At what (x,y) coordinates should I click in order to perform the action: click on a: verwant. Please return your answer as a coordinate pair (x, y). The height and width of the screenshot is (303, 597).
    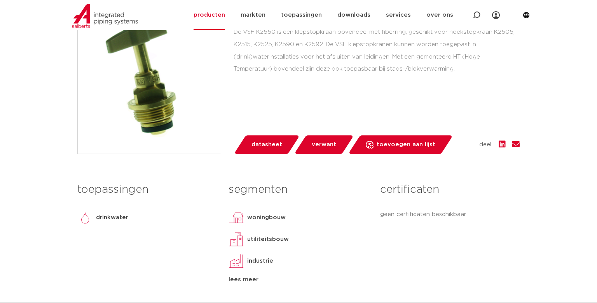
    Looking at the image, I should click on (324, 145).